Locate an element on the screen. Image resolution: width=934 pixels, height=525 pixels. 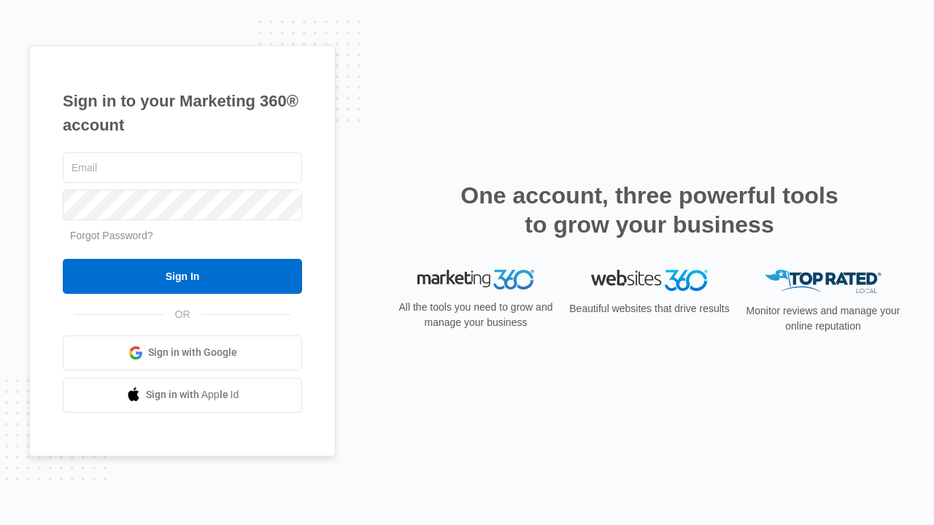
img: Websites 360 is located at coordinates (649, 280).